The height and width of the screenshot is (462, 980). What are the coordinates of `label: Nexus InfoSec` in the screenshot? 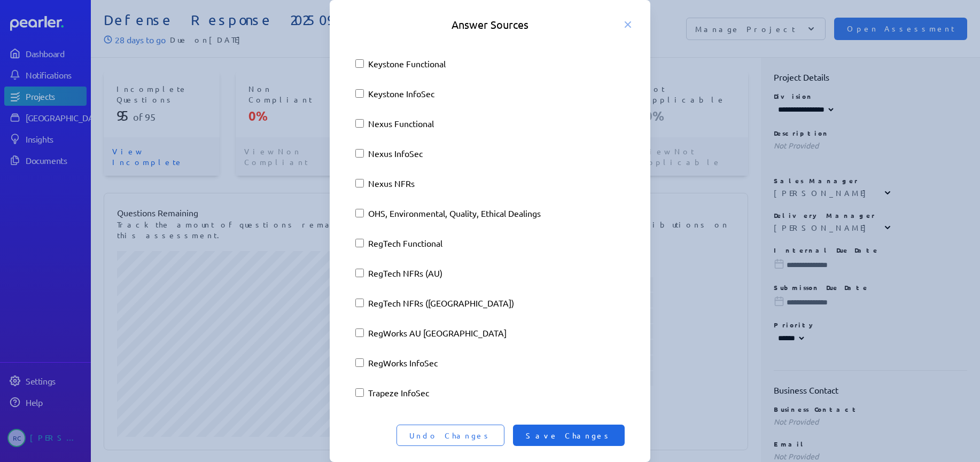 It's located at (497, 154).